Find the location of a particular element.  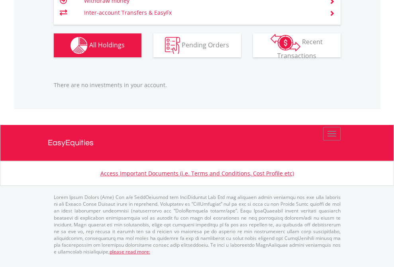

div: EasyEquities is located at coordinates (197, 143).